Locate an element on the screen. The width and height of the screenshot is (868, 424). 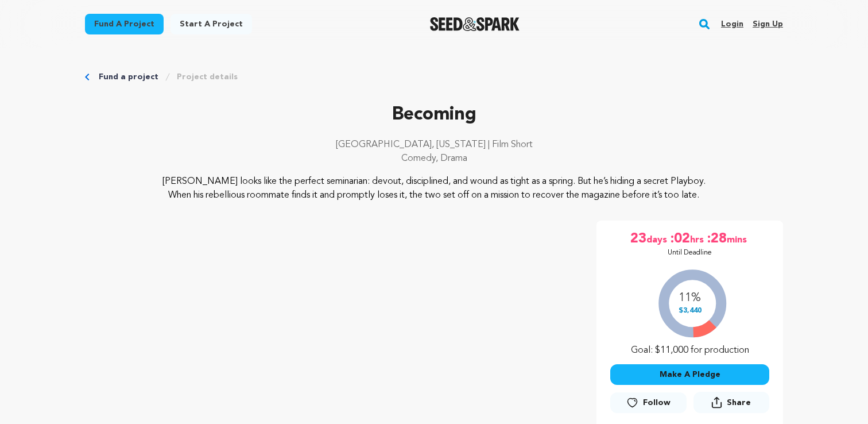
a: Project details is located at coordinates (207, 77).